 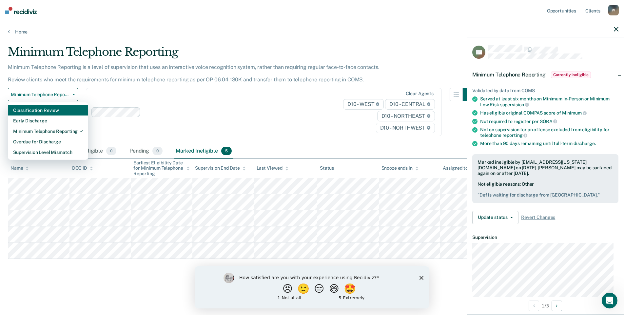 What do you see at coordinates (571, 75) in the screenshot?
I see `span: Currently ineligible` at bounding box center [571, 75].